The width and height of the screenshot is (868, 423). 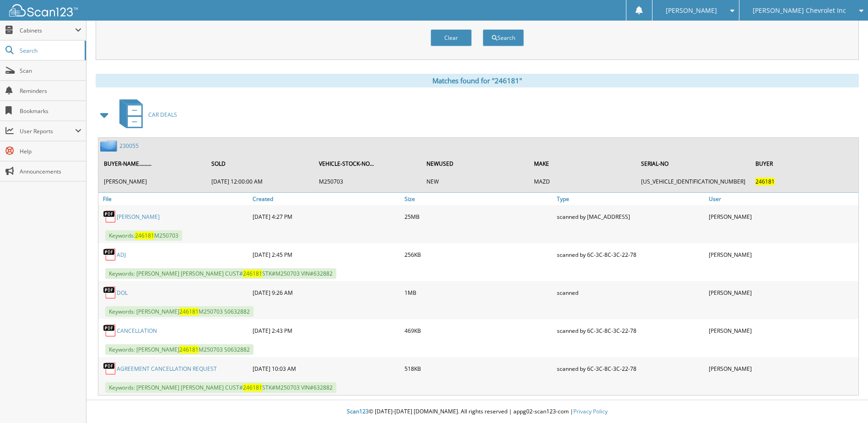 I want to click on a: Size, so click(x=478, y=198).